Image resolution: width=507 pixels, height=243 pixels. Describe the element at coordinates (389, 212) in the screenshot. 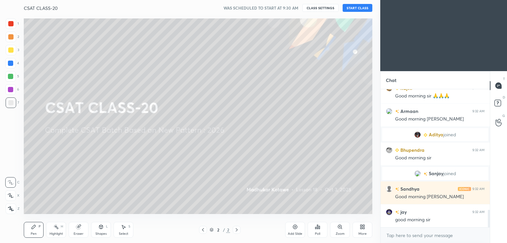

I see `img: a66915dd45ae43ed8f4a1ec3fff756e1.29362314_3` at that location.